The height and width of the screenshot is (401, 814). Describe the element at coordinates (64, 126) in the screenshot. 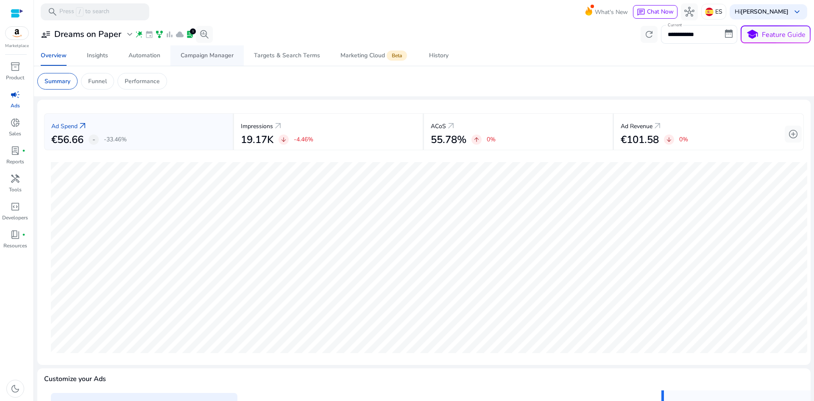

I see `p: Ad Spend` at that location.